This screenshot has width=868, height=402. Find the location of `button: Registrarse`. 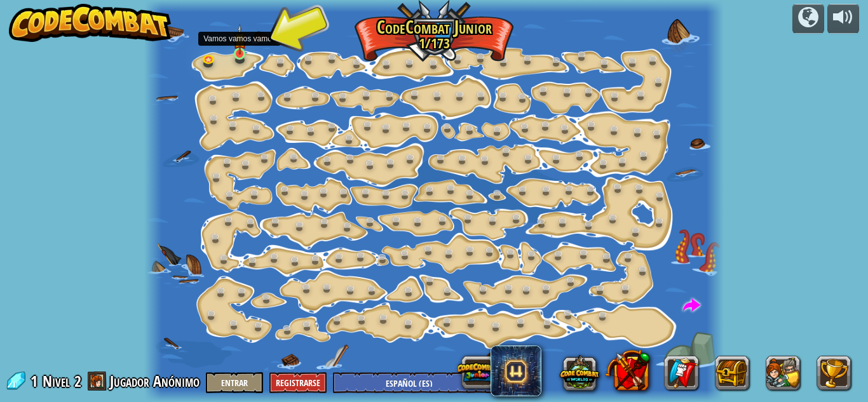

button: Registrarse is located at coordinates (298, 383).